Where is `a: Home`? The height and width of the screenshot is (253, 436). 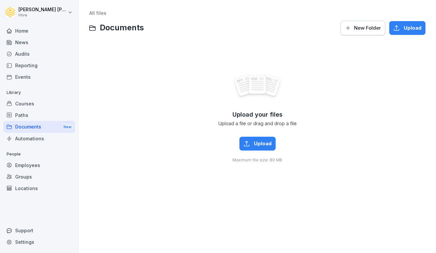
a: Home is located at coordinates (39, 31).